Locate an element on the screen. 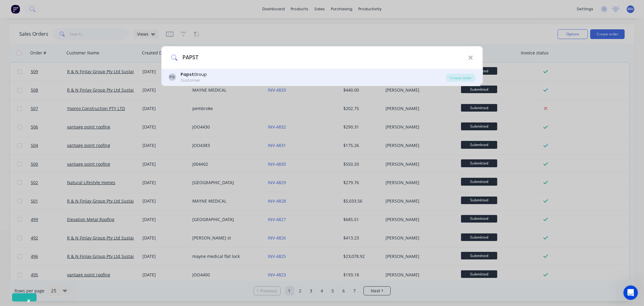 This screenshot has height=306, width=644. div: Create order is located at coordinates (461, 78).